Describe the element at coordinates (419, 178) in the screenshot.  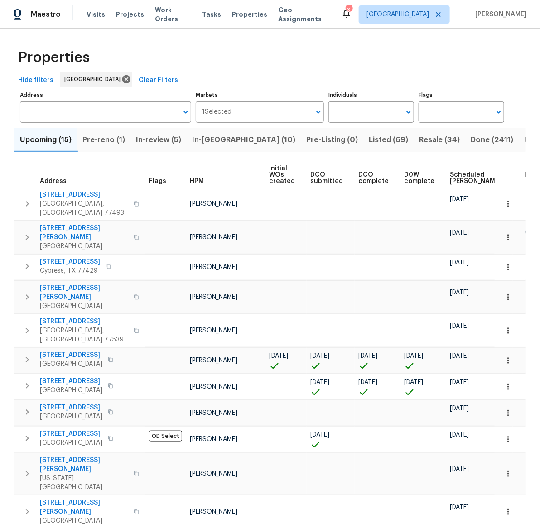
I see `span: D0W complete` at that location.